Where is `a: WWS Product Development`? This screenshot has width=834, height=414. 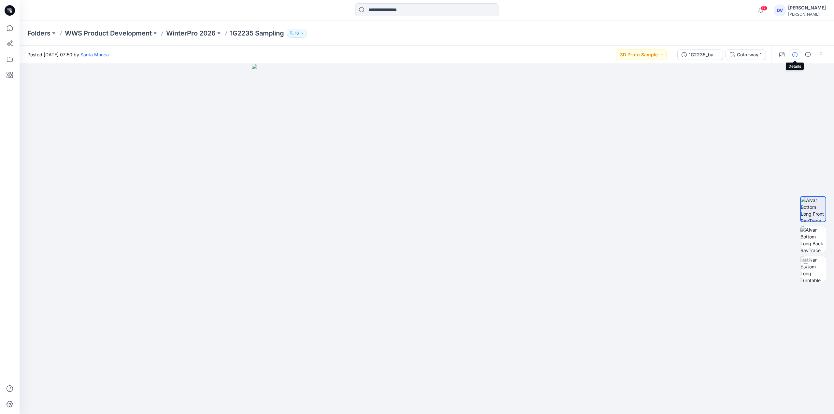 a: WWS Product Development is located at coordinates (108, 33).